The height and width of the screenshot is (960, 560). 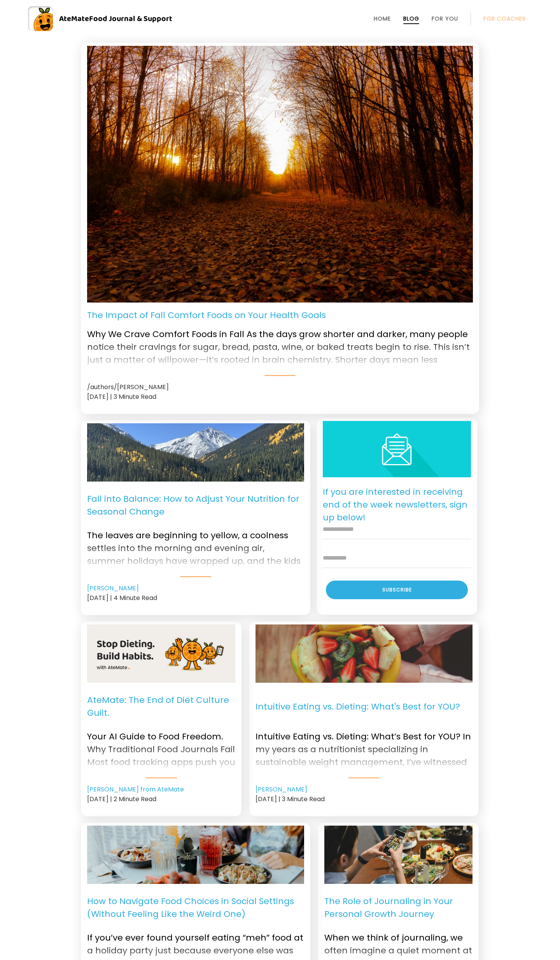 What do you see at coordinates (196, 453) in the screenshot?
I see `img: Autumn in Colorado` at bounding box center [196, 453].